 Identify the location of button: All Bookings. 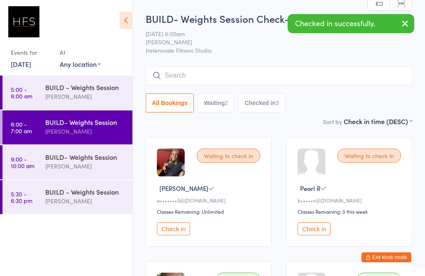
(170, 103).